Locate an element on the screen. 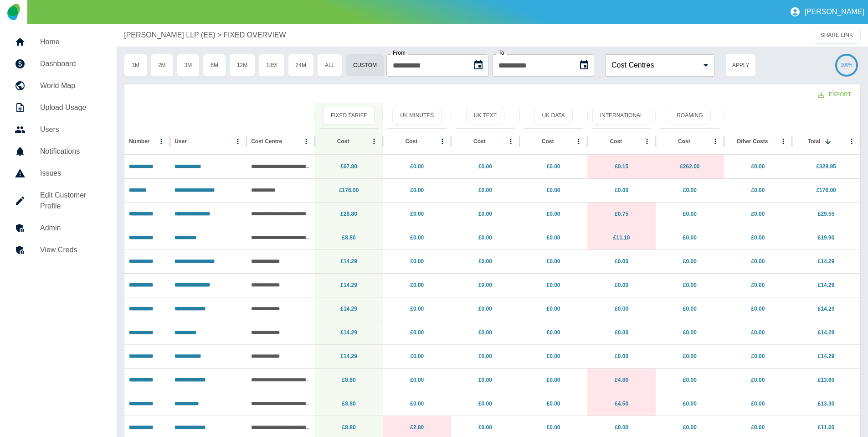  label: To is located at coordinates (501, 53).